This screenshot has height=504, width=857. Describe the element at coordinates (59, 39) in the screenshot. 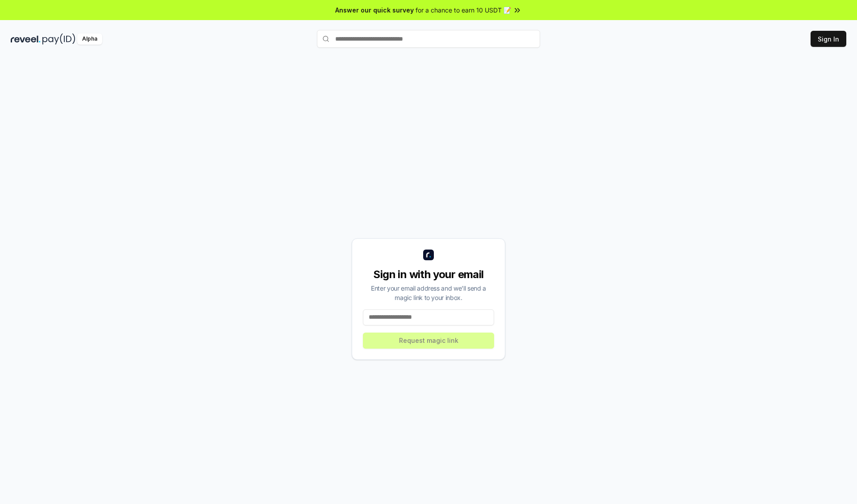

I see `img: pay_id` at that location.